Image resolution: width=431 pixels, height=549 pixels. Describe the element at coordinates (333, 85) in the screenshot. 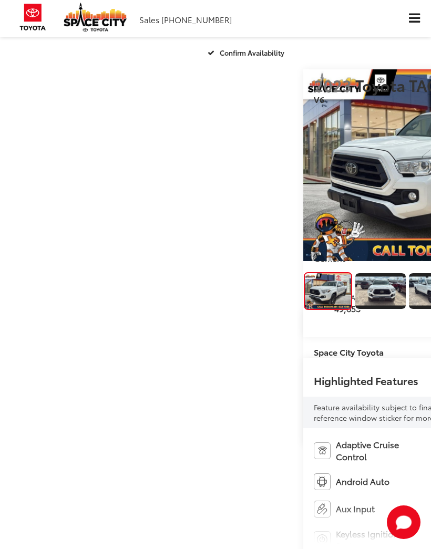

I see `span: 2023` at that location.